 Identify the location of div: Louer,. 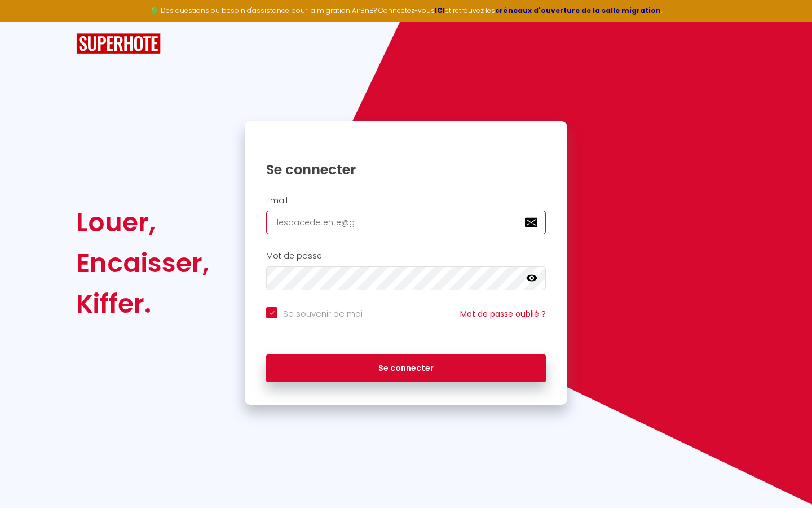
(143, 223).